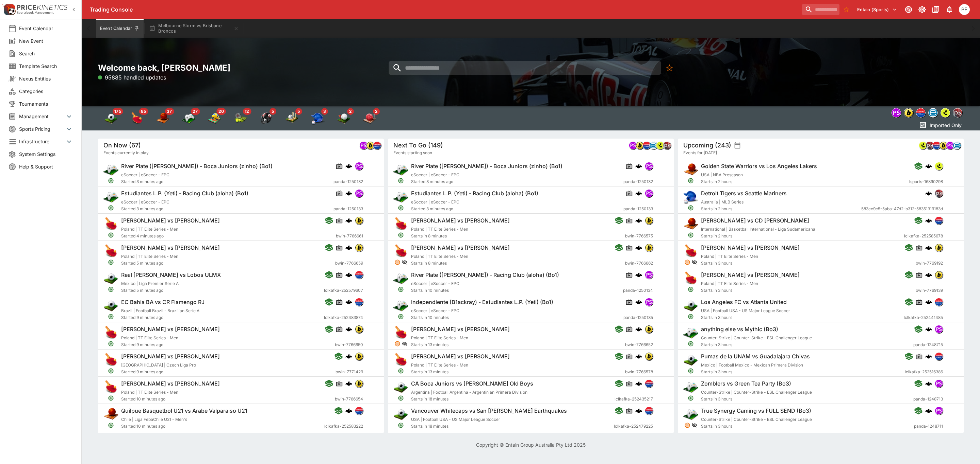  I want to click on span: eSoccer | eSoccer - EPC, so click(435, 174).